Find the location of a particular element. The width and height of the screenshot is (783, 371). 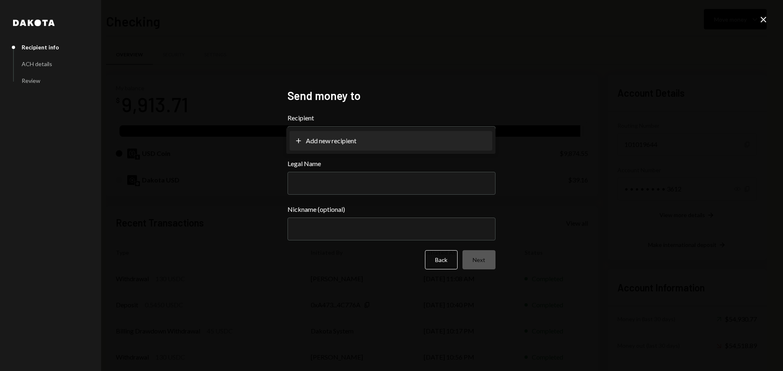

div: ACH details is located at coordinates (37, 64).